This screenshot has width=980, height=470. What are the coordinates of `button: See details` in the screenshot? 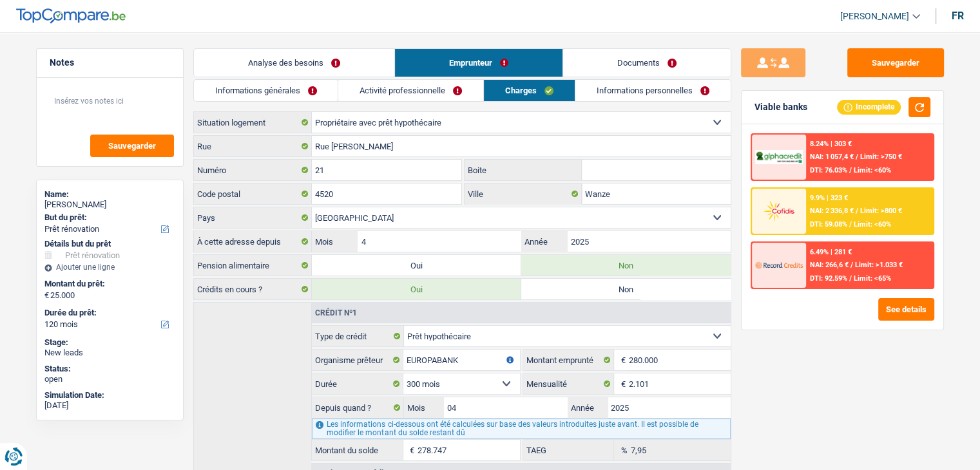 It's located at (905, 309).